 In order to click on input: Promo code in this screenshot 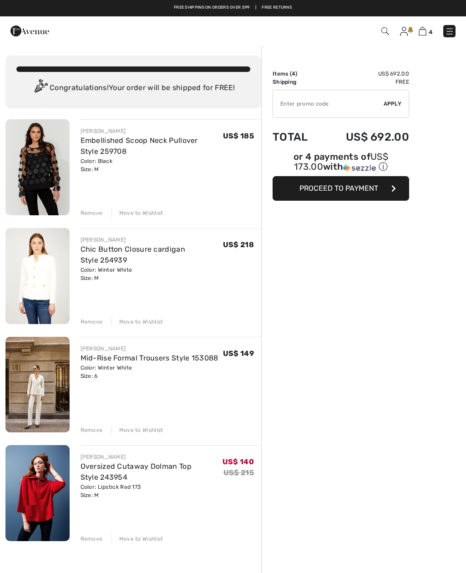, I will do `click(328, 104)`.